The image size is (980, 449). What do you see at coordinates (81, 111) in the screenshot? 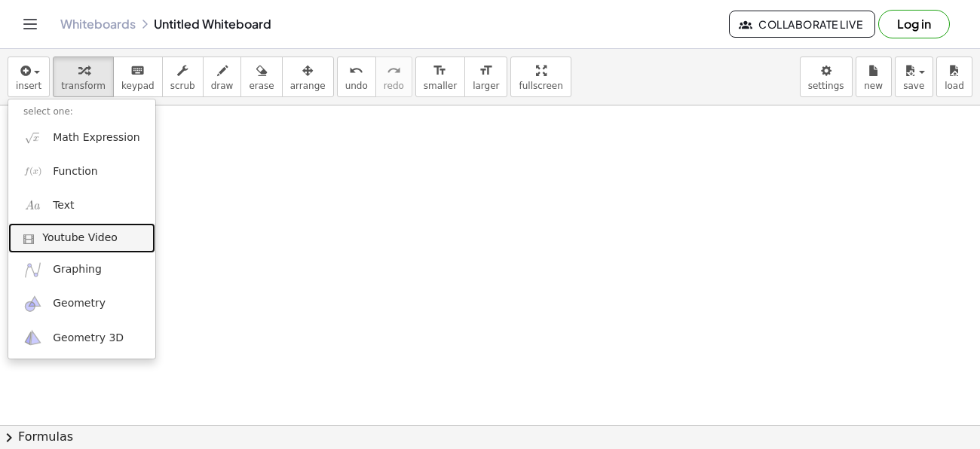
I see `li: select one:` at bounding box center [81, 111].